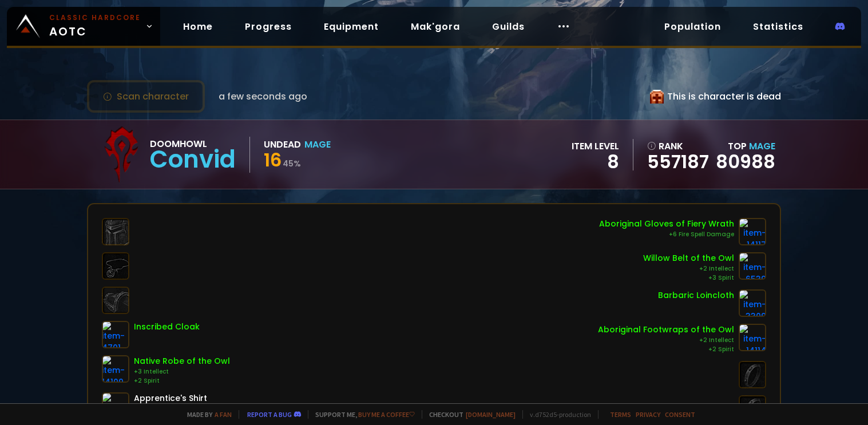  What do you see at coordinates (688, 278) in the screenshot?
I see `div: +3 Spirit` at bounding box center [688, 278].